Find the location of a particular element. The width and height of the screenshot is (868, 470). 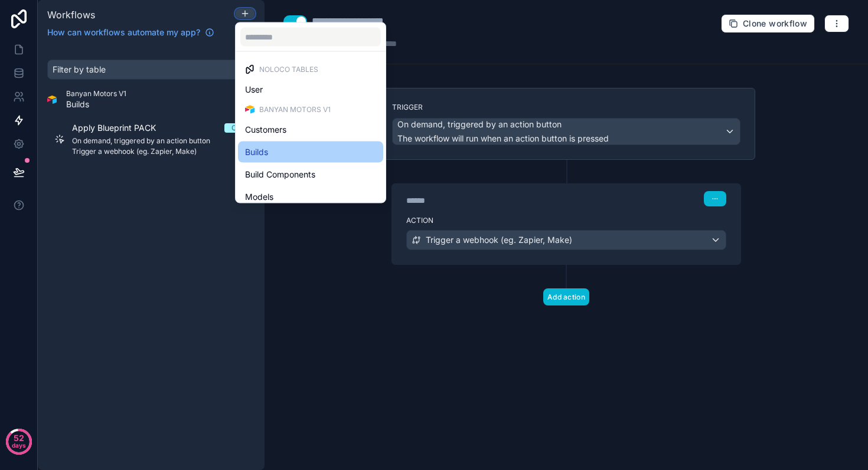

span: Customers is located at coordinates (266, 130).